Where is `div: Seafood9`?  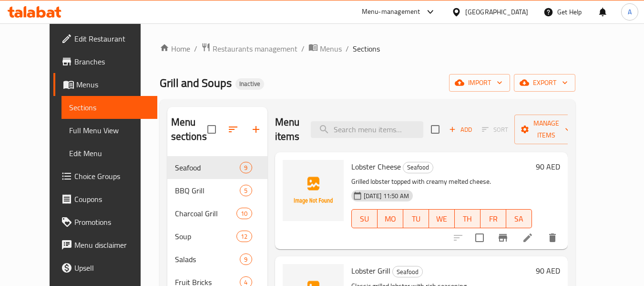 div: Seafood9 is located at coordinates (218, 167).